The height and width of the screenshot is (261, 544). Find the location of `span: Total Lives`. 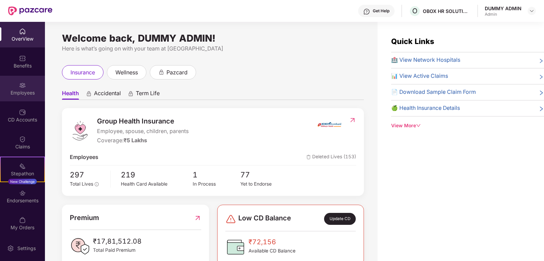

span: Total Lives is located at coordinates (81, 184).